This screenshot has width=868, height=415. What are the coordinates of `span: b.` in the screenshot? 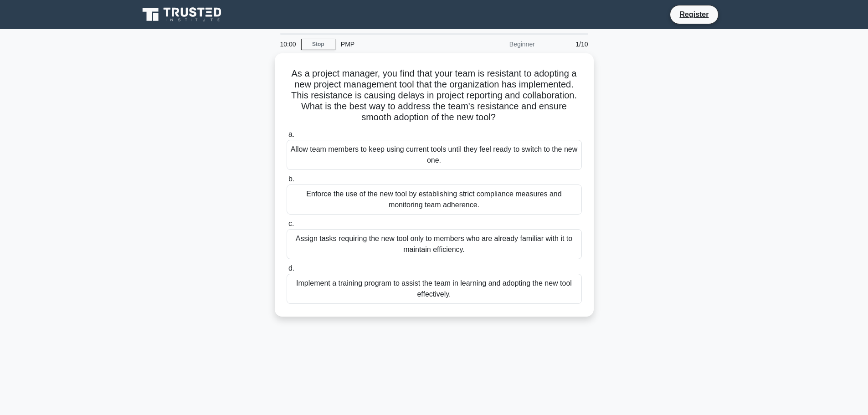 It's located at (291, 179).